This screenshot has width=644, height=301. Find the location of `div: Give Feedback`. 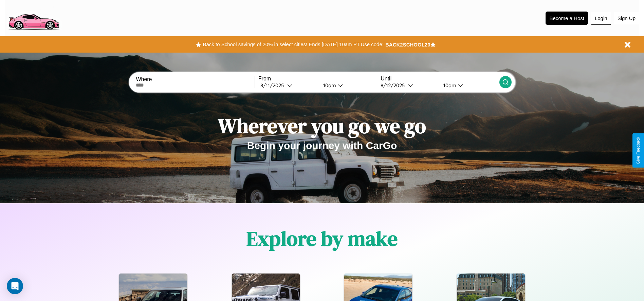

div: Give Feedback is located at coordinates (638, 150).